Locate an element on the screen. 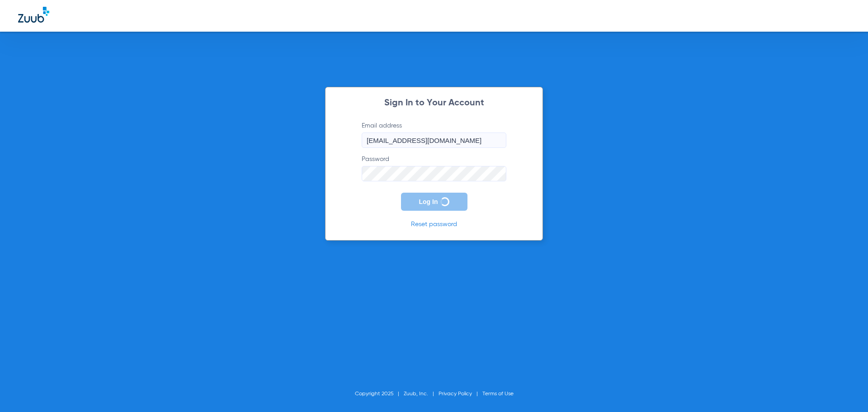  img: Zuub Logo is located at coordinates (34, 14).